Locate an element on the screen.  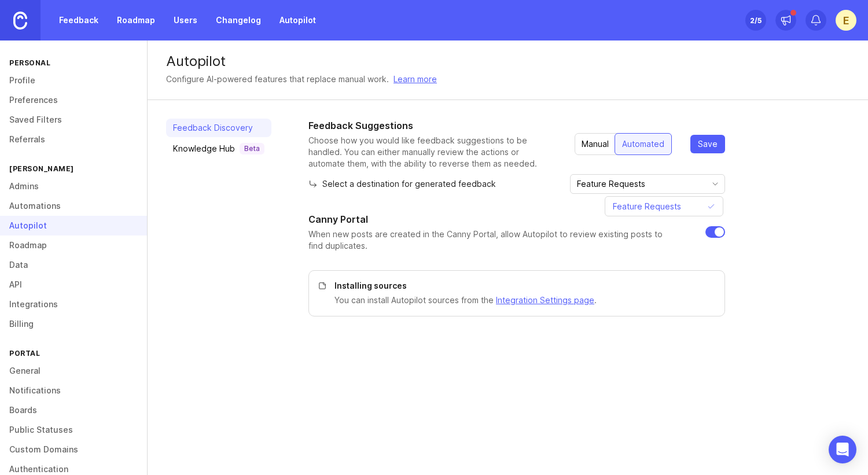
a: Users is located at coordinates (185, 20).